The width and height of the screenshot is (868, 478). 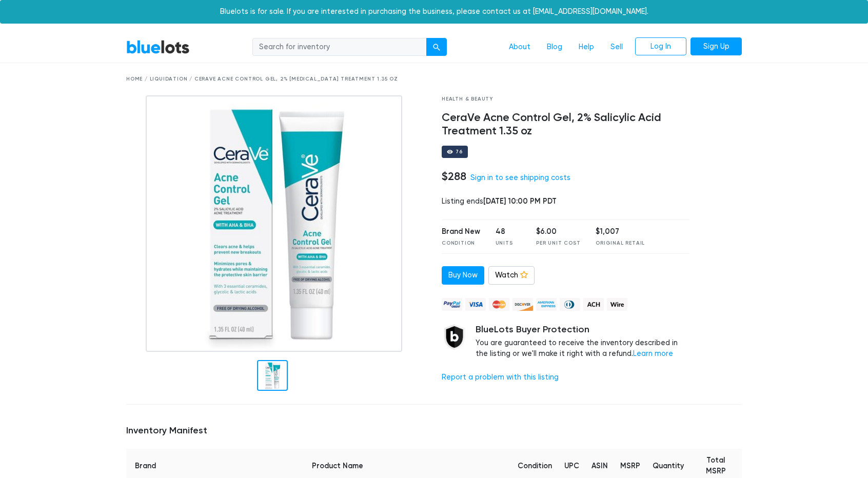 What do you see at coordinates (454, 176) in the screenshot?
I see `h4: $288` at bounding box center [454, 176].